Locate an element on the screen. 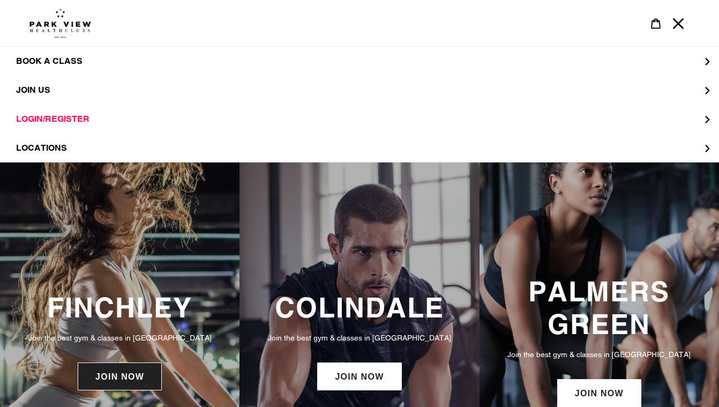 The height and width of the screenshot is (407, 719). span: LOGIN/REGISTER is located at coordinates (53, 119).